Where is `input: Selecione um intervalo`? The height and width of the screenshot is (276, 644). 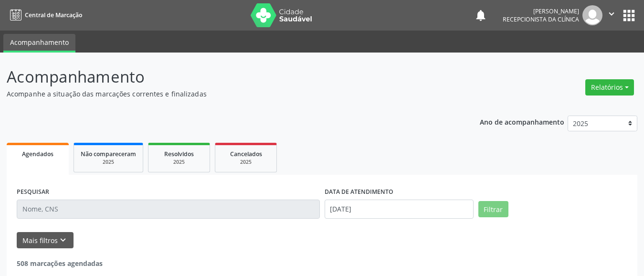 input: Selecione um intervalo is located at coordinates (399, 209).